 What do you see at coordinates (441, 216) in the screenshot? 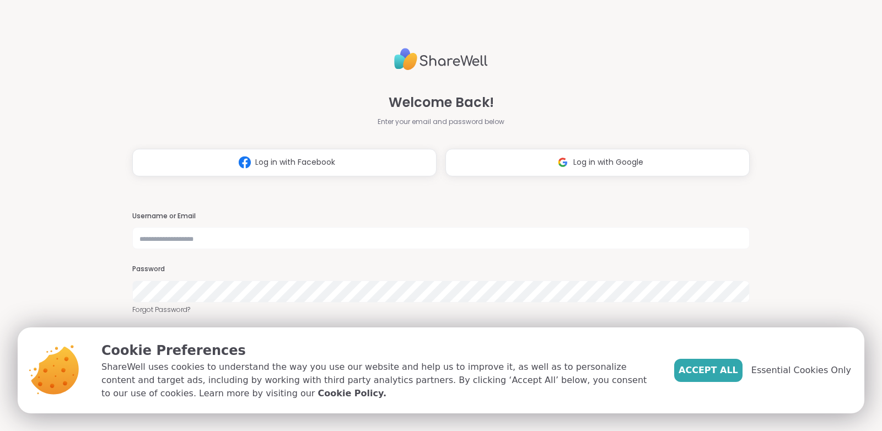
I see `h3: Username or Email` at bounding box center [441, 216].